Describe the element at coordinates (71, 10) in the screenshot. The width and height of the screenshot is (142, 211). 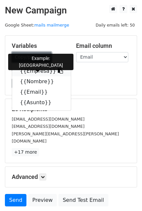
I see `h2: New Campaign` at that location.